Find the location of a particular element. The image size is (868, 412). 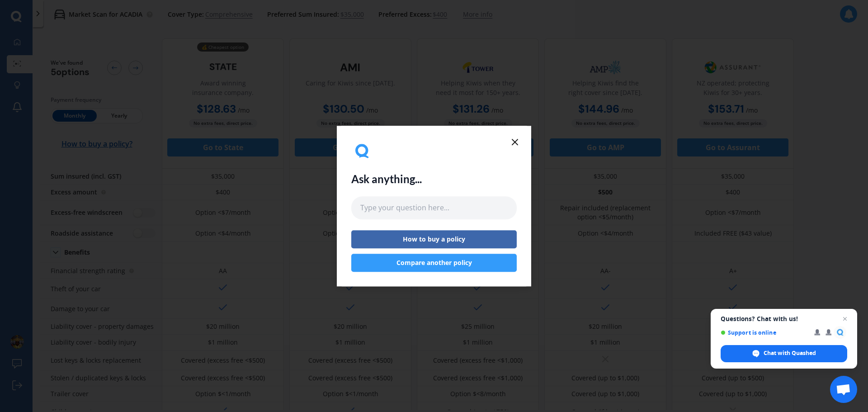

span: Support is online is located at coordinates (764, 332).